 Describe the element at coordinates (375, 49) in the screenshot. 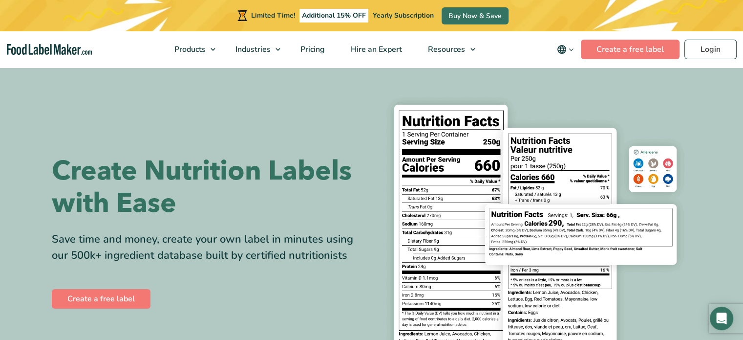

I see `span: Hire an Expert` at that location.